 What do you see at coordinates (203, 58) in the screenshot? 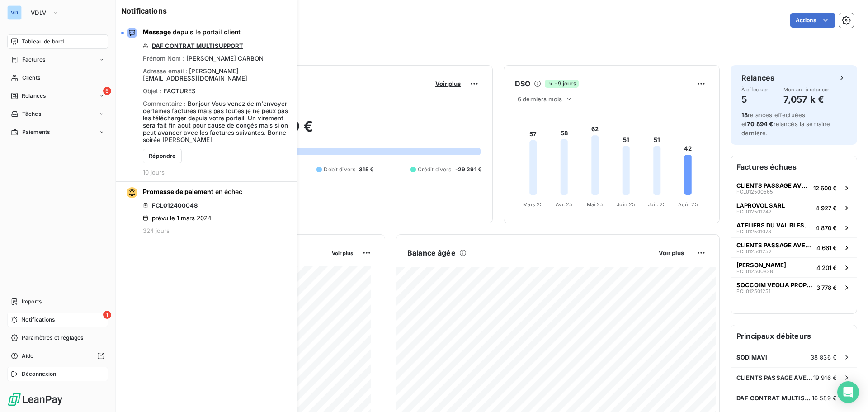
I see `div: Prénom Nom :` at bounding box center [203, 58].